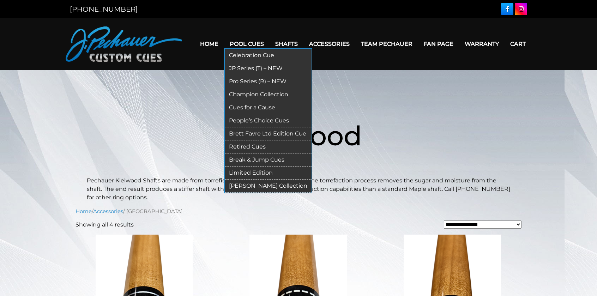 The image size is (597, 296). Describe the element at coordinates (247, 44) in the screenshot. I see `a: Pool Cues` at that location.